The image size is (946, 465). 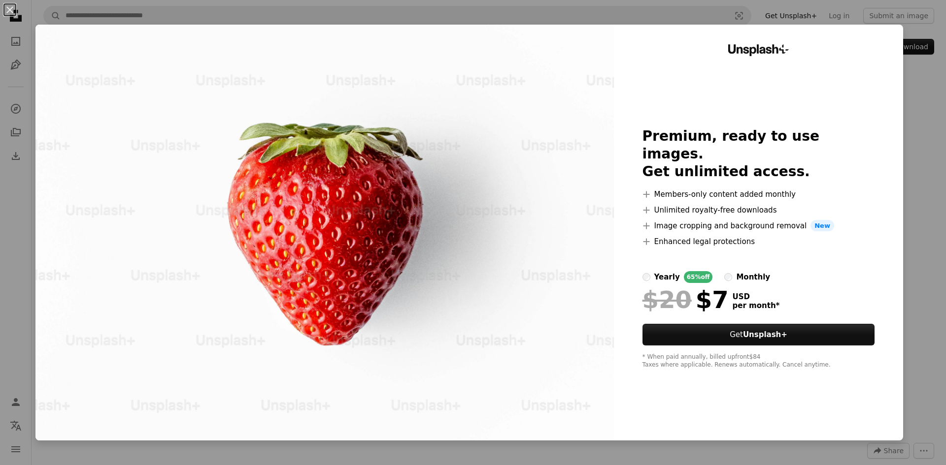 I want to click on span: per month *, so click(x=756, y=306).